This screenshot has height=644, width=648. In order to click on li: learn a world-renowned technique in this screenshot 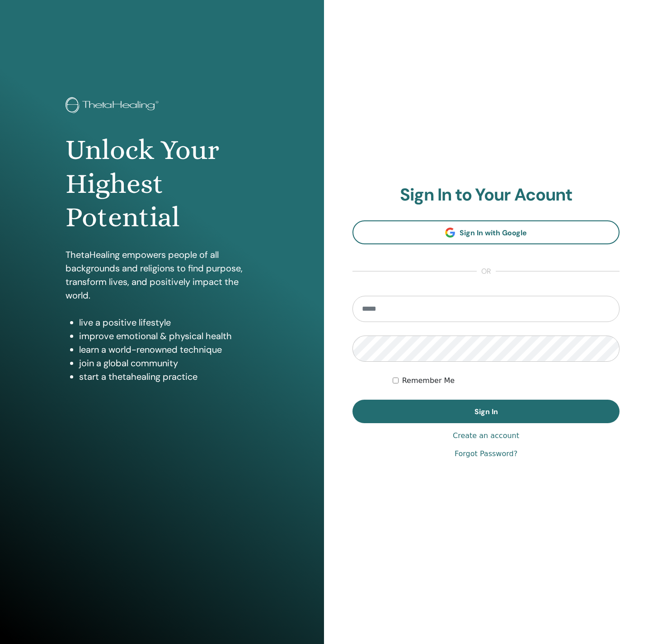, I will do `click(169, 350)`.